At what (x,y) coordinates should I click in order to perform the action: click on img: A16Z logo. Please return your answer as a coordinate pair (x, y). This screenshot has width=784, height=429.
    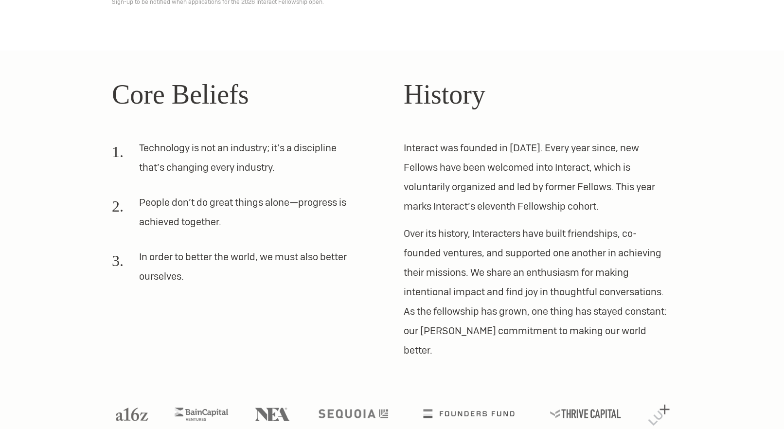
    Looking at the image, I should click on (132, 414).